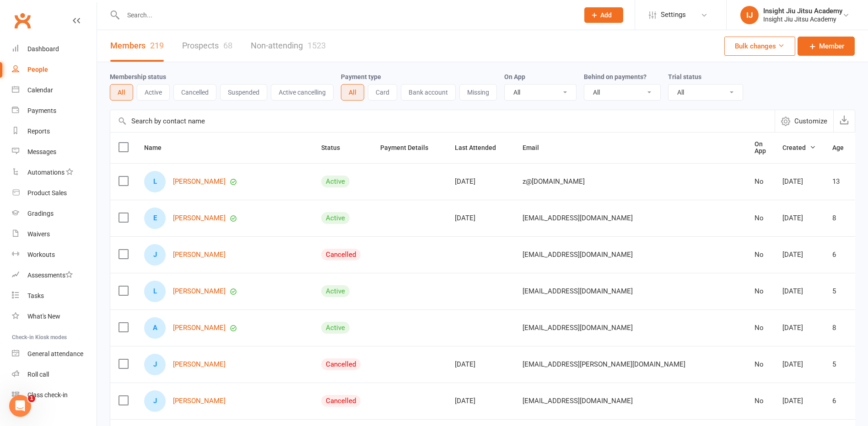  What do you see at coordinates (54, 90) in the screenshot?
I see `a: Calendar` at bounding box center [54, 90].